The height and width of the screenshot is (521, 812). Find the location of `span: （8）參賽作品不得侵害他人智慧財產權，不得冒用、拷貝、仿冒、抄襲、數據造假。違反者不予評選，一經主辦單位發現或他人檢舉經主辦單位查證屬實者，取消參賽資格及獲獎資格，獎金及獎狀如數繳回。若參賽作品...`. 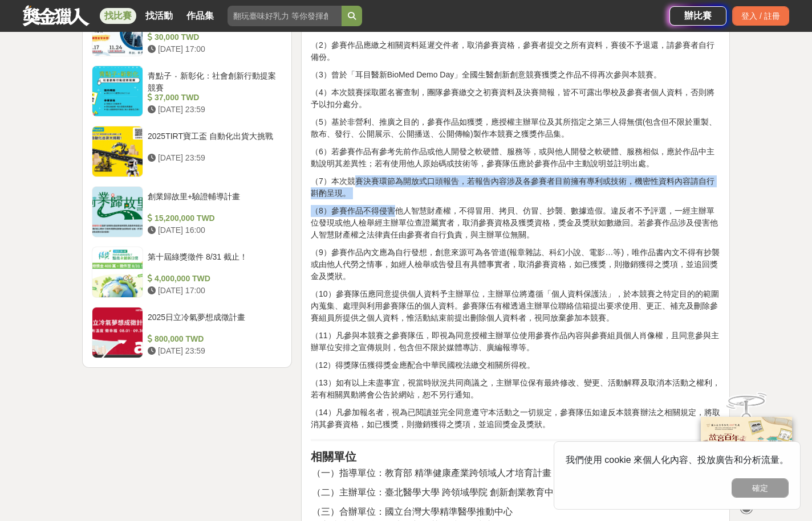

span: （8）參賽作品不得侵害他人智慧財產權，不得冒用、拷貝、仿冒、抄襲、數據造假。違反者不予評選，一經主辦單位發現或他人檢舉經主辦單位查證屬實者，取消參賽資格及獲獎資格，獎金及獎狀如數繳回。若參賽作品... is located at coordinates (514, 223).